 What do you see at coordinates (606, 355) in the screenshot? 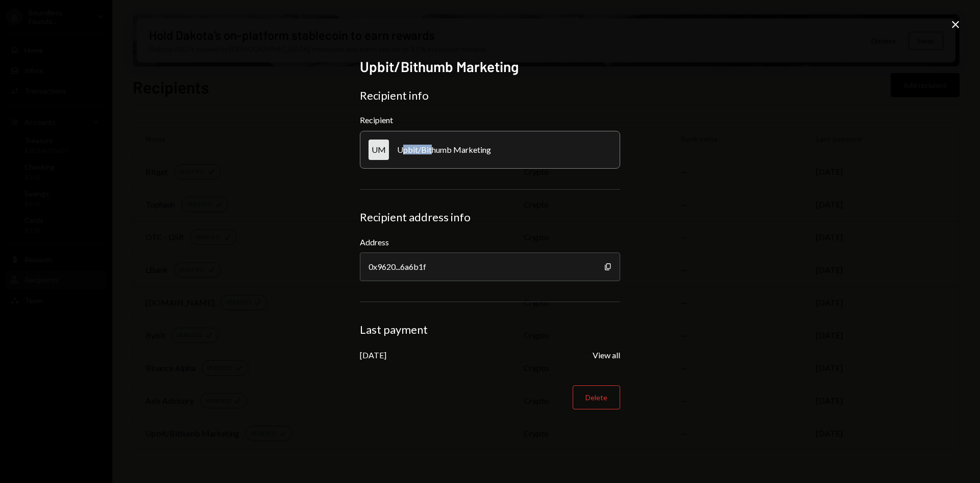
I see `button: View all` at bounding box center [606, 355].